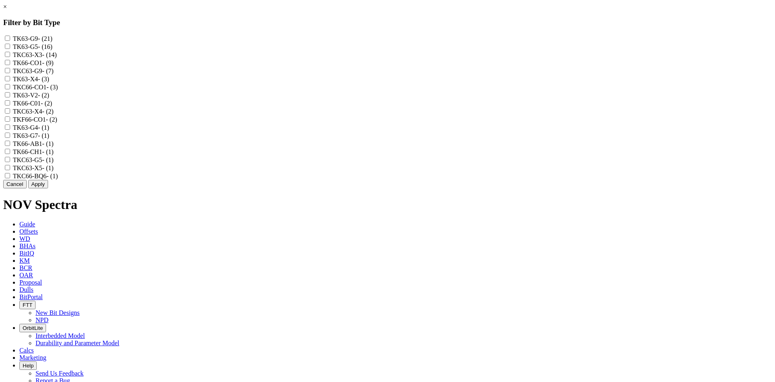 The height and width of the screenshot is (382, 775). What do you see at coordinates (27, 245) in the screenshot?
I see `span: BHAs` at bounding box center [27, 245].